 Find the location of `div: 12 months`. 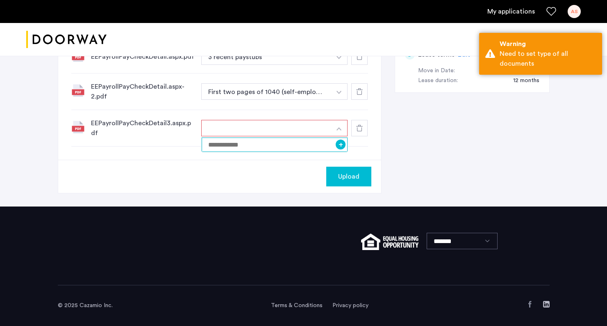

div: 12 months is located at coordinates (523, 81).